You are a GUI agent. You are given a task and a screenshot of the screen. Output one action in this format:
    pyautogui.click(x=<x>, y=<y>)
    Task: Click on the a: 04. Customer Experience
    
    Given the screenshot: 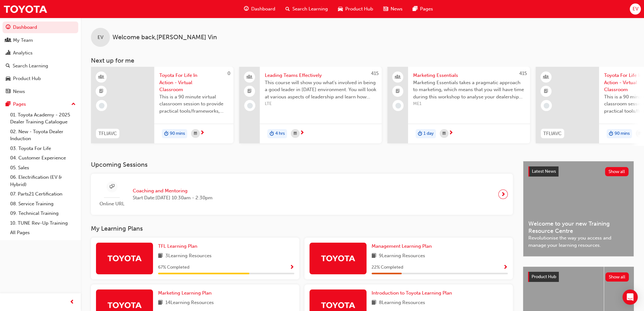 What is the action you would take?
    pyautogui.click(x=43, y=158)
    